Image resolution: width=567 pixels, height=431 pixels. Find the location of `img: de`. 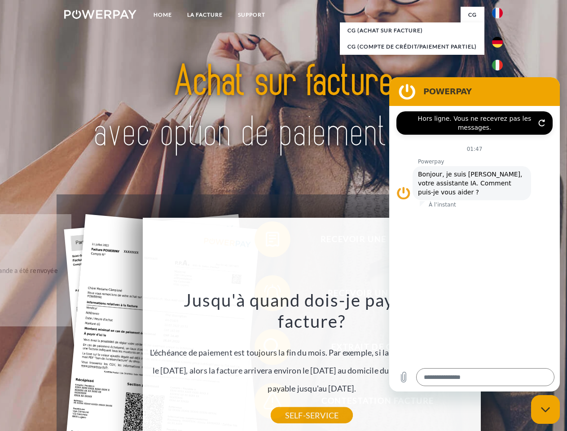

img: de is located at coordinates (498, 42).